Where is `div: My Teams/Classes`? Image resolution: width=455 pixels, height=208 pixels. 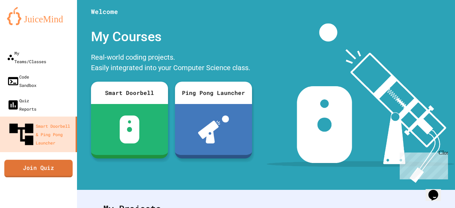
div: My Teams/Classes is located at coordinates (27, 57).